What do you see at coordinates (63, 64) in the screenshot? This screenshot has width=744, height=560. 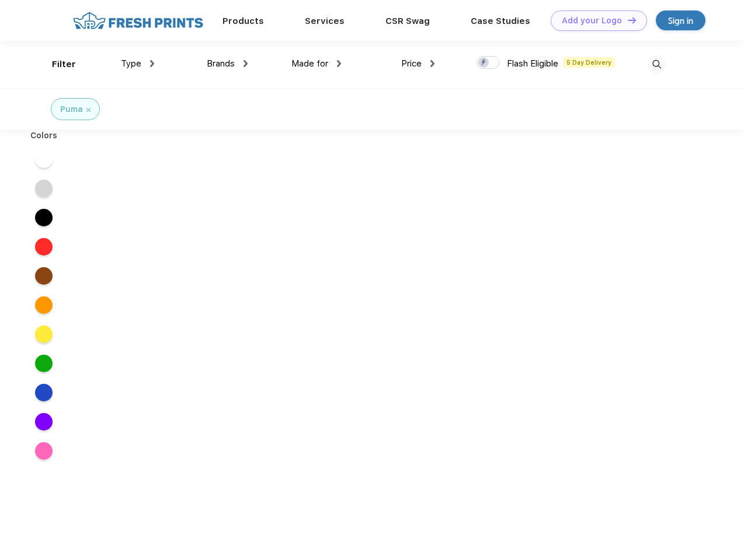 I see `div: Filter` at bounding box center [63, 64].